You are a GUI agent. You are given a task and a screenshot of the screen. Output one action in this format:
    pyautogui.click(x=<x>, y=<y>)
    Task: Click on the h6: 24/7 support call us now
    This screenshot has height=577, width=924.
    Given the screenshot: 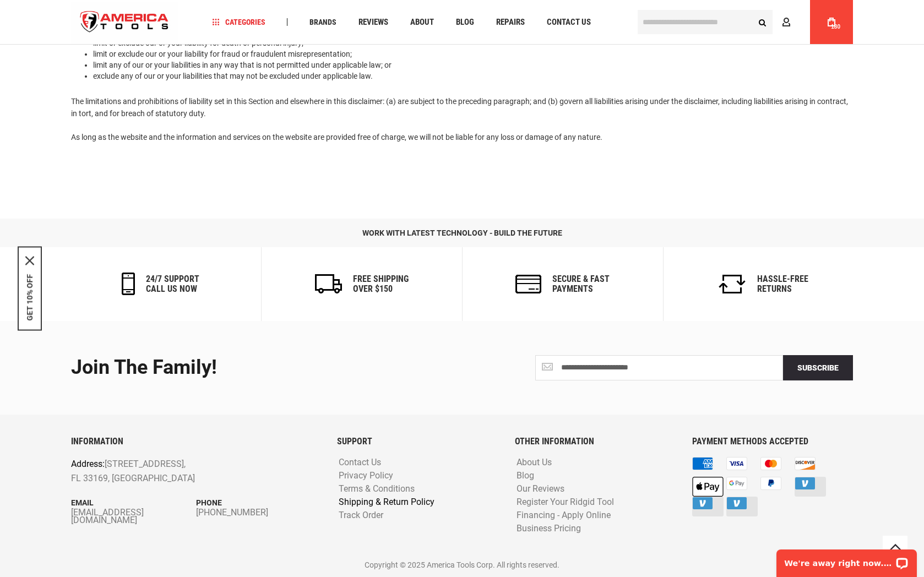 What is the action you would take?
    pyautogui.click(x=172, y=283)
    